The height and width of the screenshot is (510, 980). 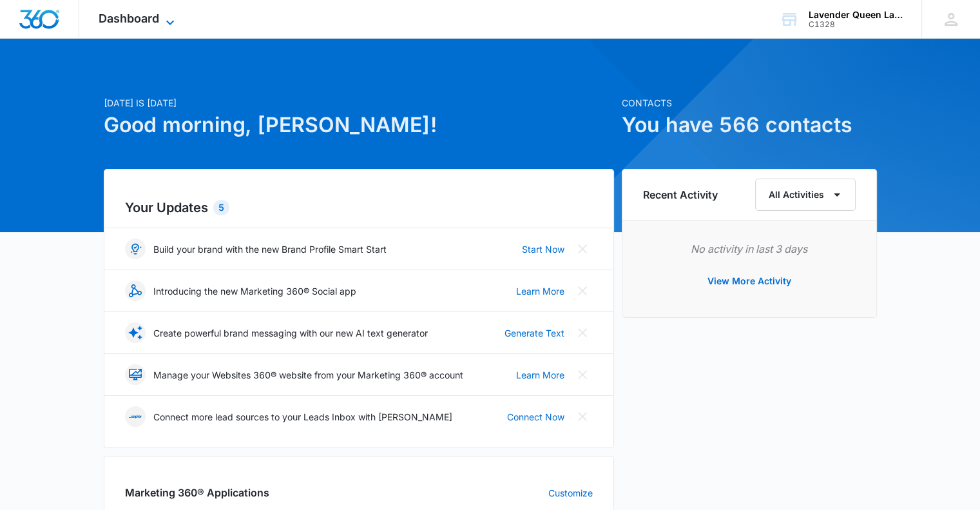 I want to click on p: No activity in last 3 days, so click(x=749, y=249).